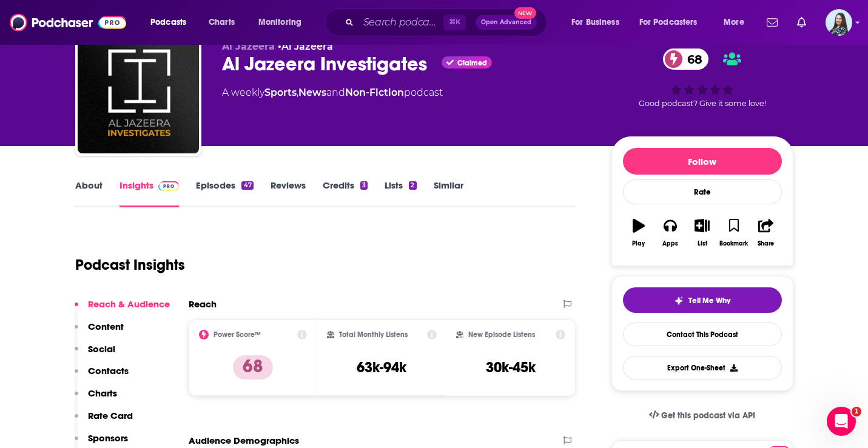  Describe the element at coordinates (221, 22) in the screenshot. I see `a: Charts` at that location.